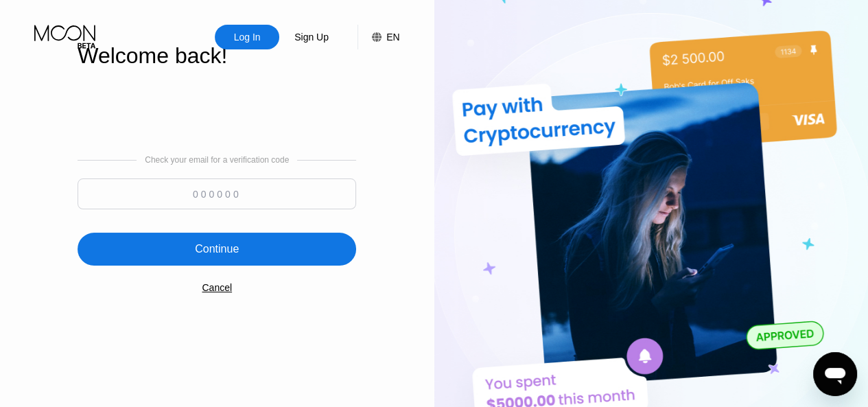 Image resolution: width=868 pixels, height=407 pixels. What do you see at coordinates (311, 37) in the screenshot?
I see `div: Sign Up` at bounding box center [311, 37].